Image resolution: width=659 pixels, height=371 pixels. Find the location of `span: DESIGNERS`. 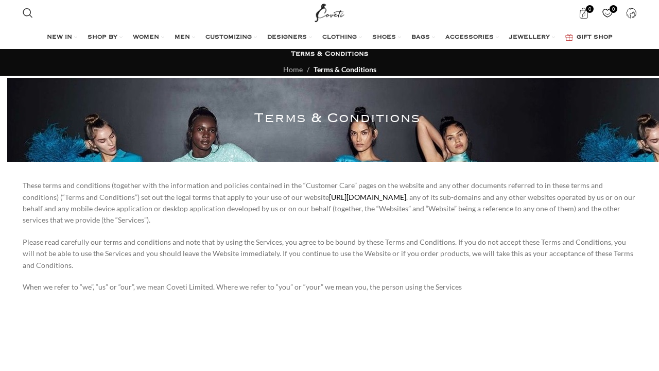

span: DESIGNERS is located at coordinates (287, 38).